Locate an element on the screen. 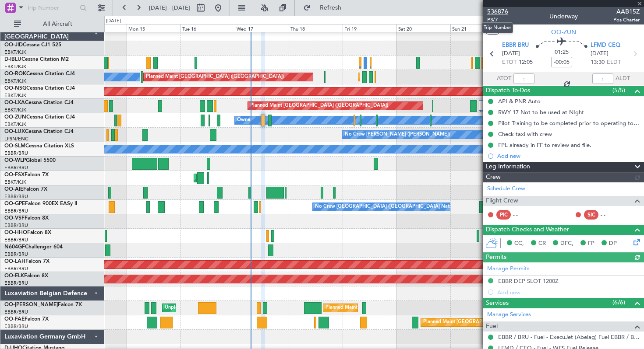  a: OO-ROKCessna Citation CJ4 is located at coordinates (39, 74).